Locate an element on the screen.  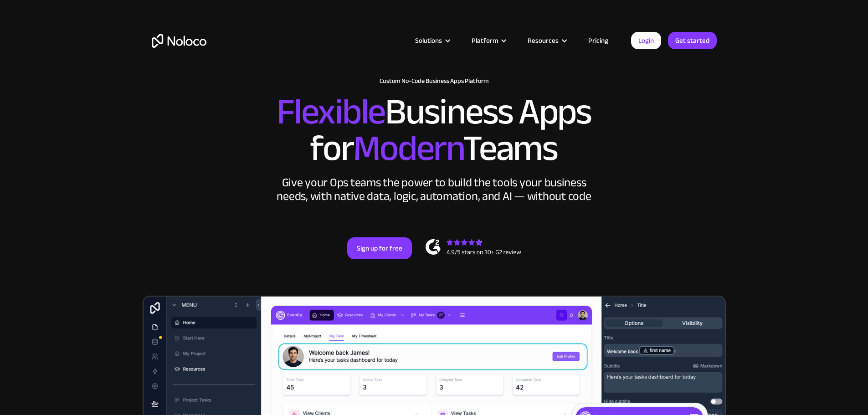
span: Flexible is located at coordinates (330, 112).